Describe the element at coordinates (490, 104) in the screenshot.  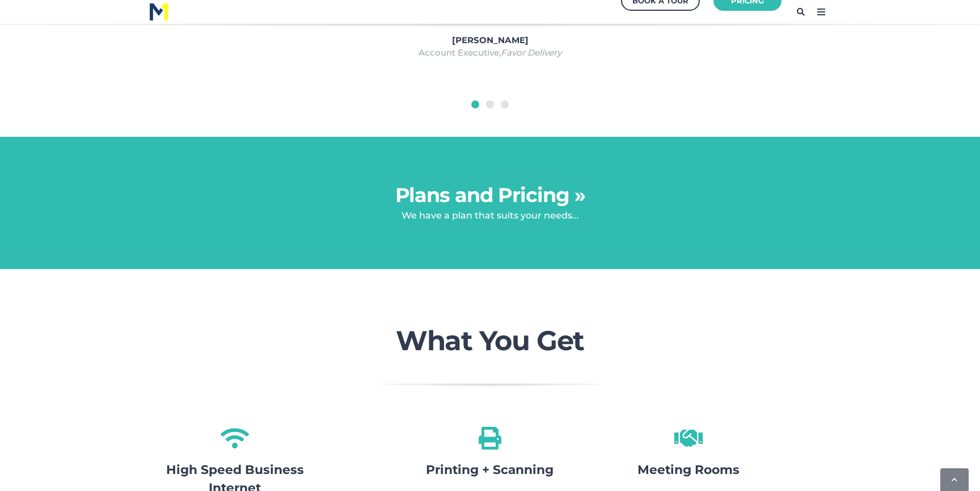
I see `button: 2` at that location.